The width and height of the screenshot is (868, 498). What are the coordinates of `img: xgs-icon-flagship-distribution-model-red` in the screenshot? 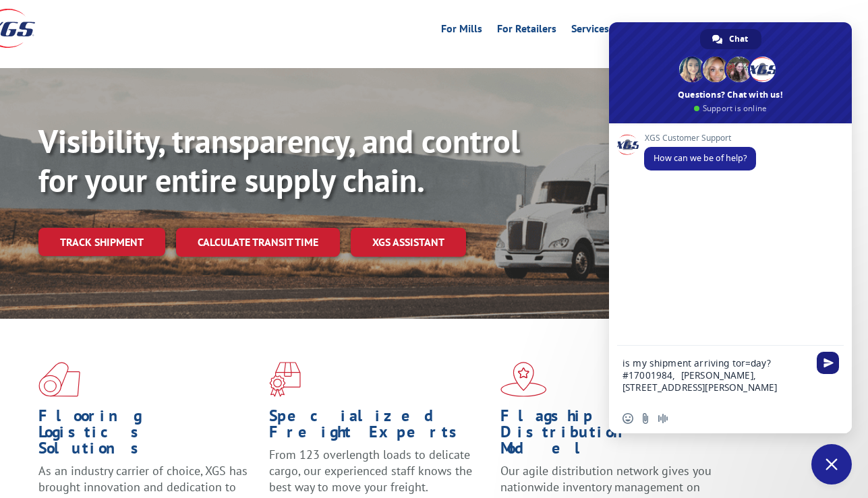 It's located at (523, 379).